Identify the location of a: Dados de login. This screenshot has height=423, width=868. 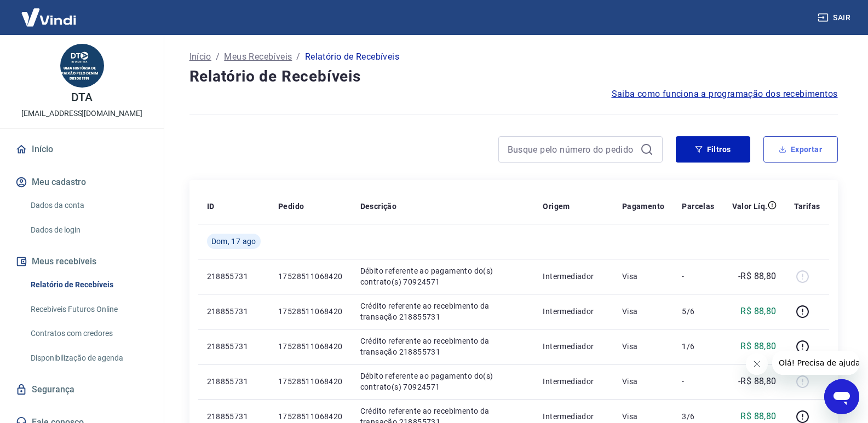
(88, 230).